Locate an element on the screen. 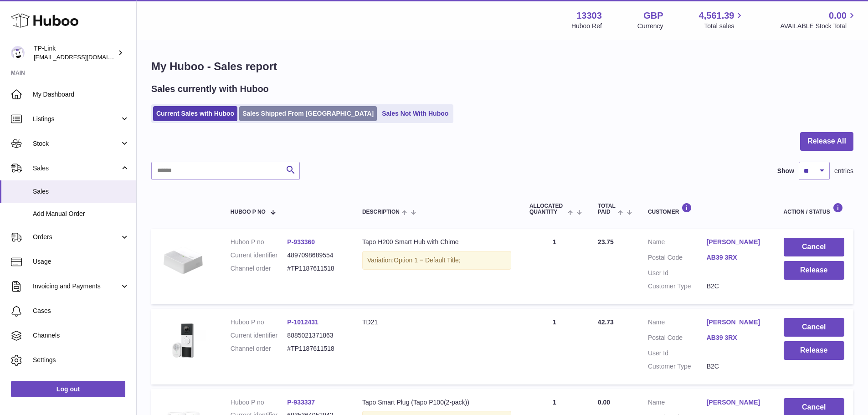 The width and height of the screenshot is (868, 415). div: Tapo Smart Plug (Tapo P100(2-pack)) is located at coordinates (436, 402).